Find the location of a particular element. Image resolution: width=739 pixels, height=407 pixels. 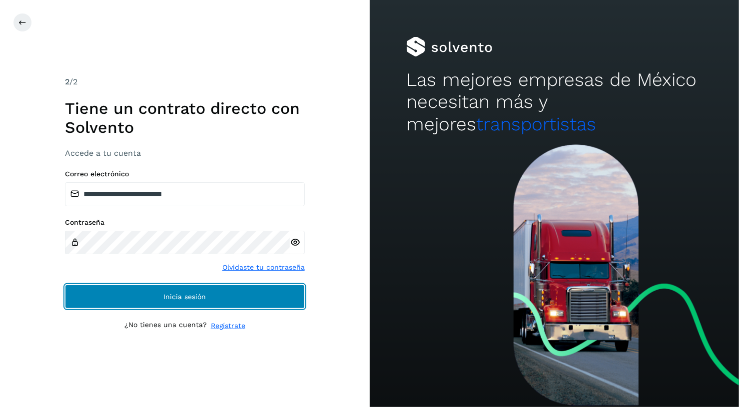

button: Inicia sesión is located at coordinates (185, 297).